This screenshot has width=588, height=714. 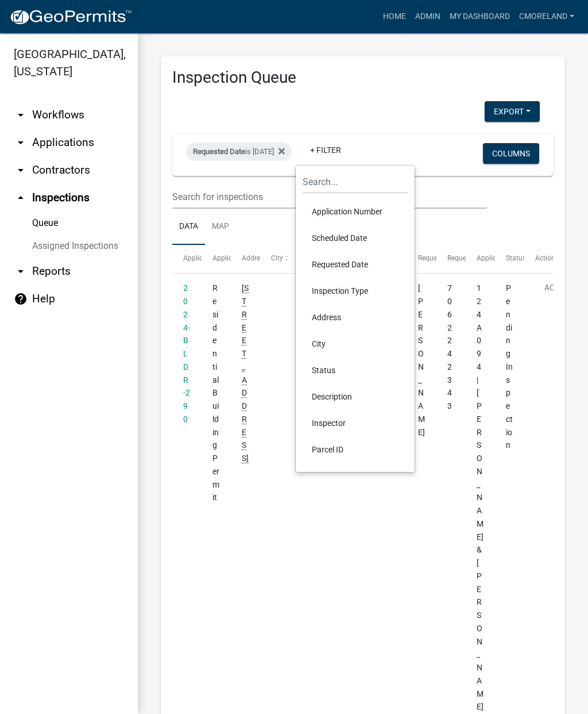 I want to click on datatable-header-cell: Address, so click(x=246, y=258).